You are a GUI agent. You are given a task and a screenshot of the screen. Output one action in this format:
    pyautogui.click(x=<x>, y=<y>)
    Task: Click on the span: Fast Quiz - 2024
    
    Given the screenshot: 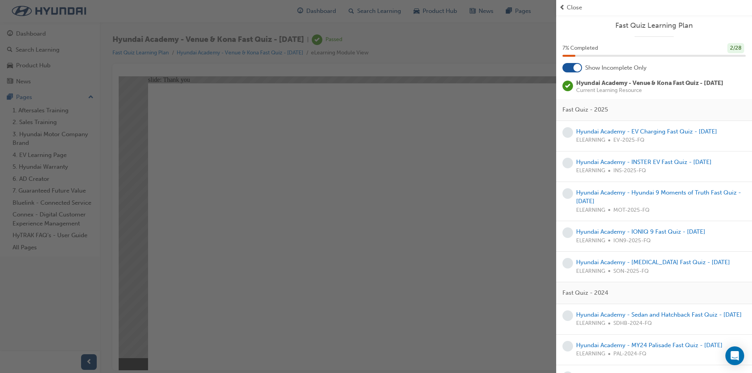 What is the action you would take?
    pyautogui.click(x=585, y=293)
    